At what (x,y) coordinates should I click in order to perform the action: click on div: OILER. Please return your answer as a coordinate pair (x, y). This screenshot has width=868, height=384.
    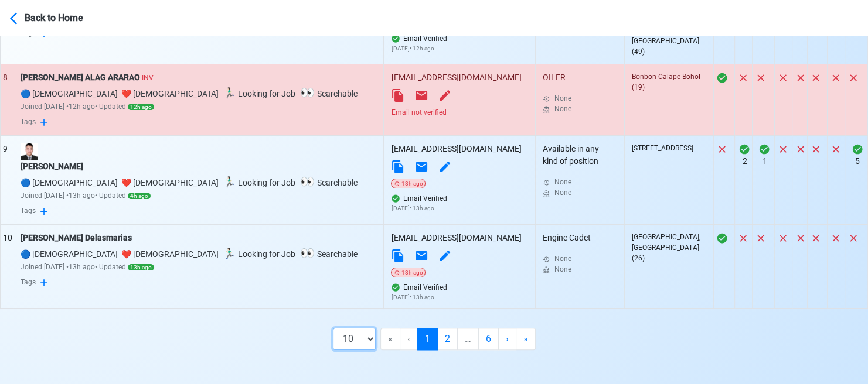
    Looking at the image, I should click on (578, 93).